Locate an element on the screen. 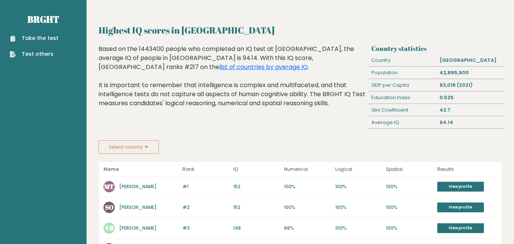  p: Results is located at coordinates (467, 169).